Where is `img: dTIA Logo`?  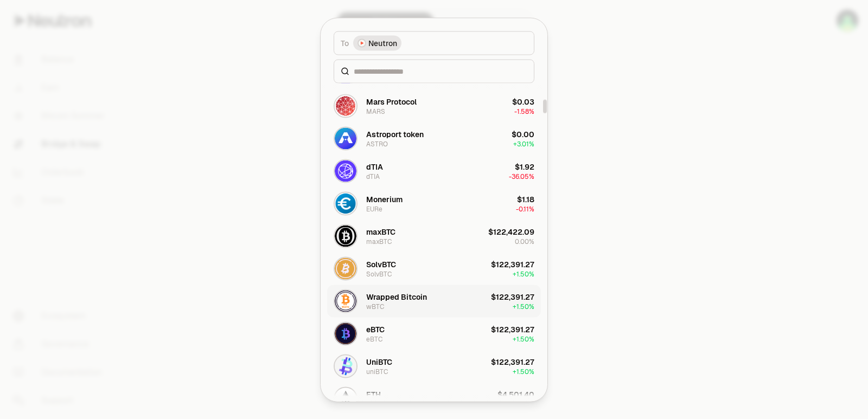 img: dTIA Logo is located at coordinates (346, 171).